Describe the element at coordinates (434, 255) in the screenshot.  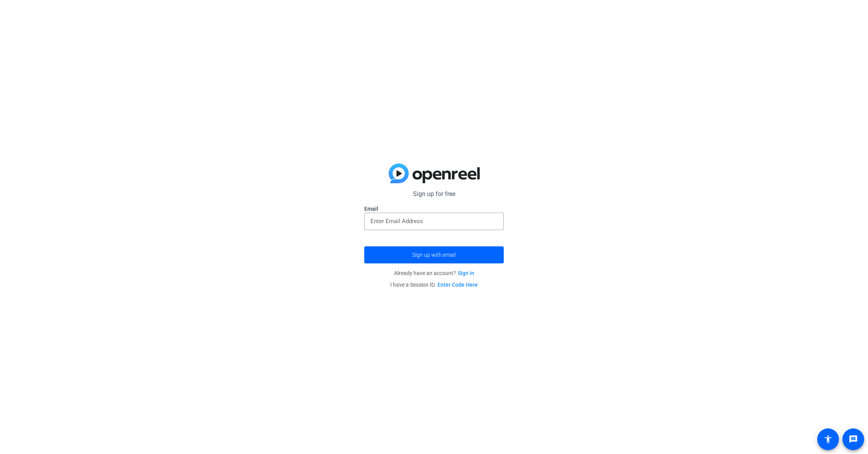
I see `button: Sign up with email` at that location.